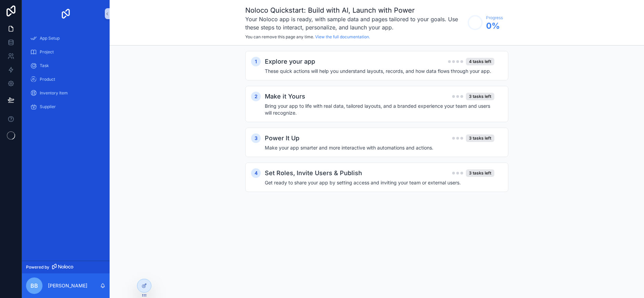 The image size is (644, 298). I want to click on a: Inventory Item, so click(66, 93).